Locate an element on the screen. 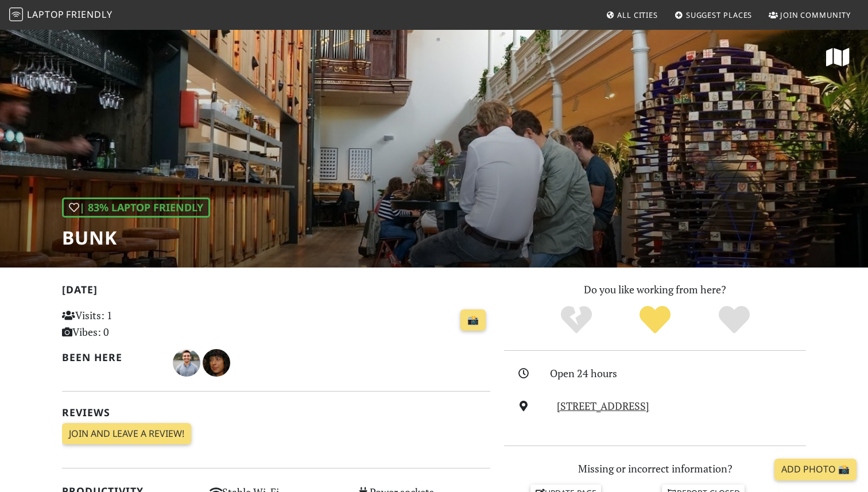 The width and height of the screenshot is (868, 492). span: Laptop is located at coordinates (45, 14).